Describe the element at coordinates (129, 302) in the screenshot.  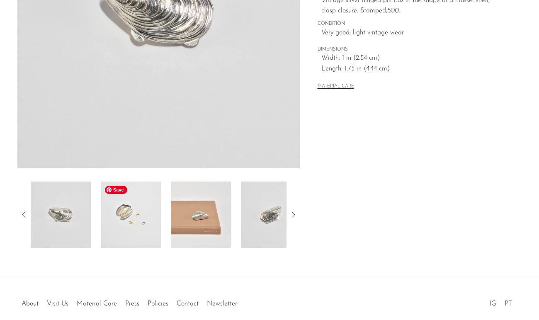
I see `ul: Quick links` at that location.